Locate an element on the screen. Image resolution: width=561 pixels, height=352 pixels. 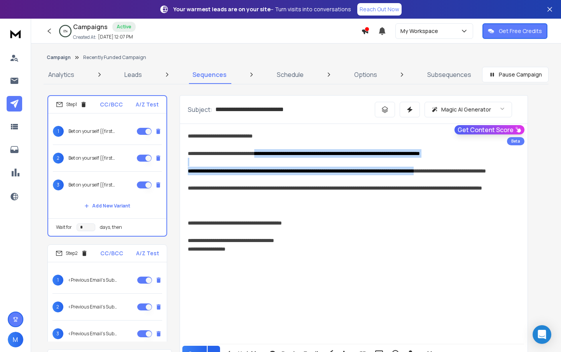
p: Created At: is located at coordinates (85, 37).